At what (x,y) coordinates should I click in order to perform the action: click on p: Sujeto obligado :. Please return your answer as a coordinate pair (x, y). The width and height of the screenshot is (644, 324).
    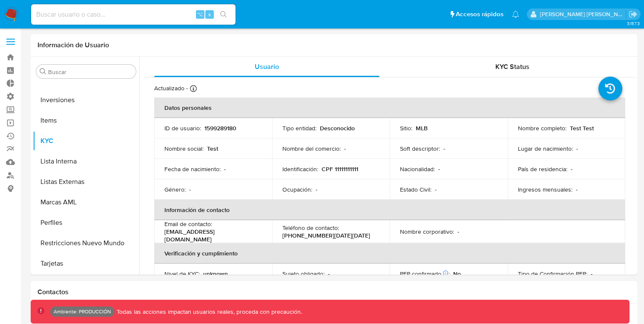
    Looking at the image, I should click on (303, 274).